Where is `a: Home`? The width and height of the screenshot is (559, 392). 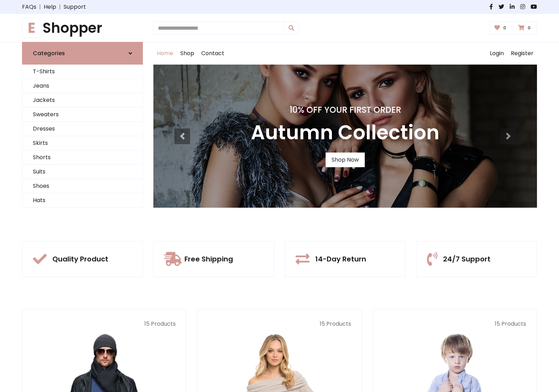
a: Home is located at coordinates (165, 54).